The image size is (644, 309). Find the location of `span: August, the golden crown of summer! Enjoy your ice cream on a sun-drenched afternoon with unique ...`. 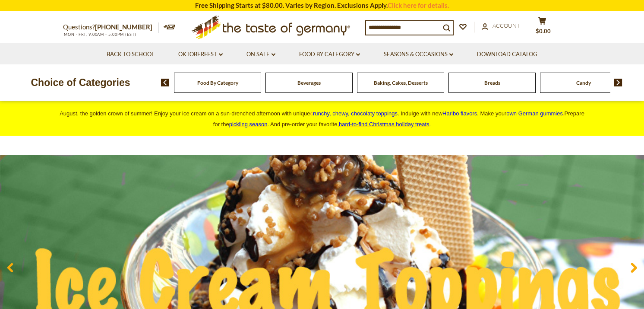

span: August, the golden crown of summer! Enjoy your ice cream on a sun-drenched afternoon with unique ... is located at coordinates (322, 119).